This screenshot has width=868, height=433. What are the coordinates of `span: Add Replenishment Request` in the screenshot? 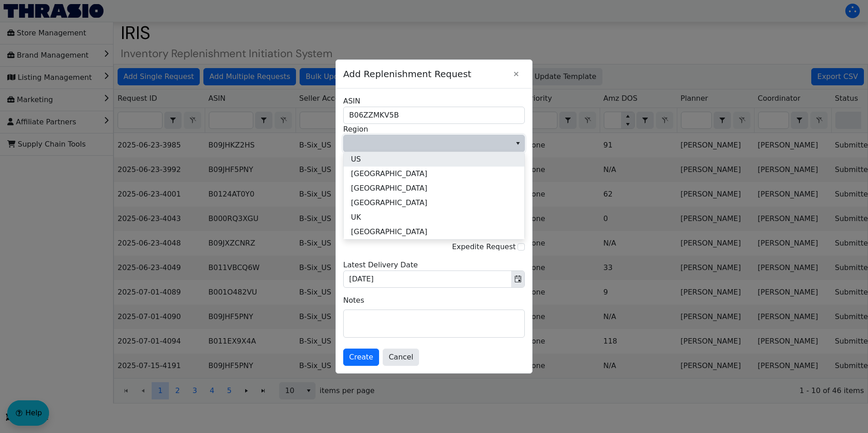 It's located at (426, 74).